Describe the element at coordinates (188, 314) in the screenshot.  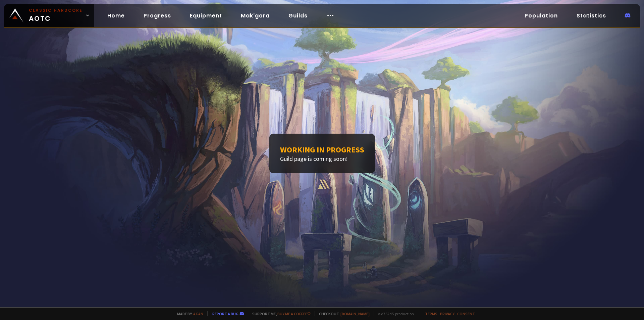
I see `span: Made by` at that location.